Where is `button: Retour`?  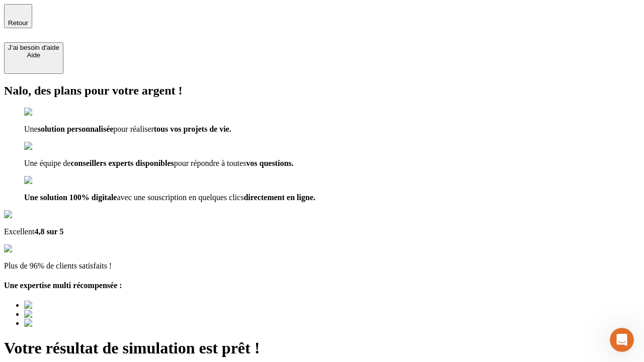 button: Retour is located at coordinates (18, 16).